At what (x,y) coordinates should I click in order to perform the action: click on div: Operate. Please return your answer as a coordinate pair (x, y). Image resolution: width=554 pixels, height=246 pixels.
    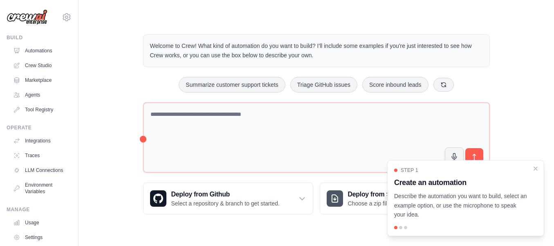
    Looking at the image, I should click on (39, 128).